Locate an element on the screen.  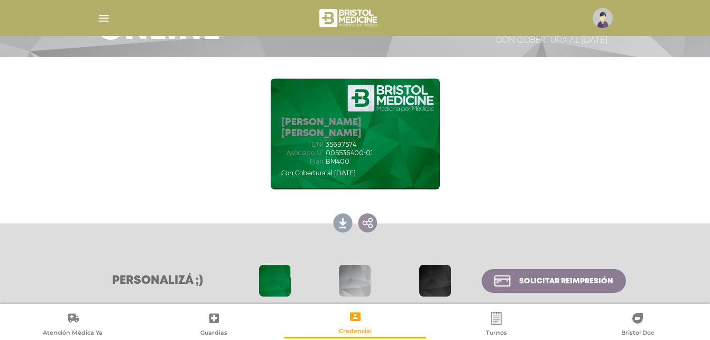
a: Bristol Doc is located at coordinates (637, 324).